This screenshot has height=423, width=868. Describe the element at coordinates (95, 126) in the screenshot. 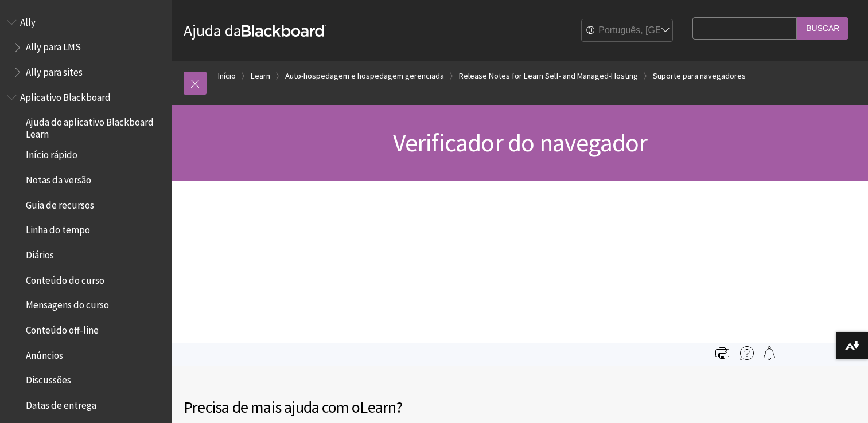

I see `span: Ajuda do aplicativo Blackboard Learn` at that location.